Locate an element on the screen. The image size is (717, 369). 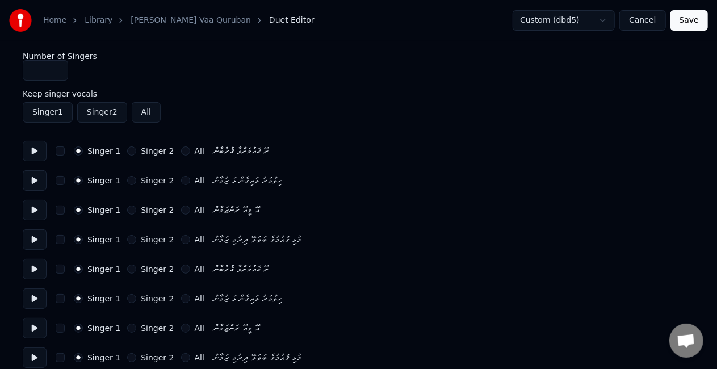
a: Home is located at coordinates (55, 20).